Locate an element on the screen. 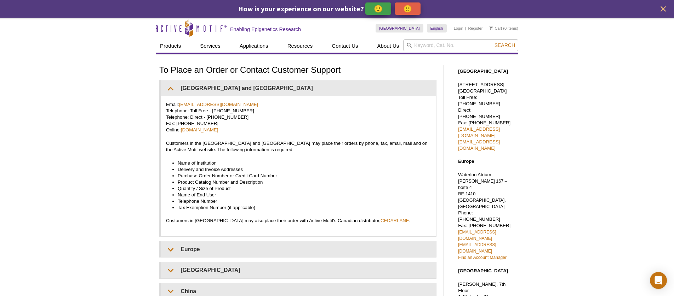  a: About Us is located at coordinates (388, 46).